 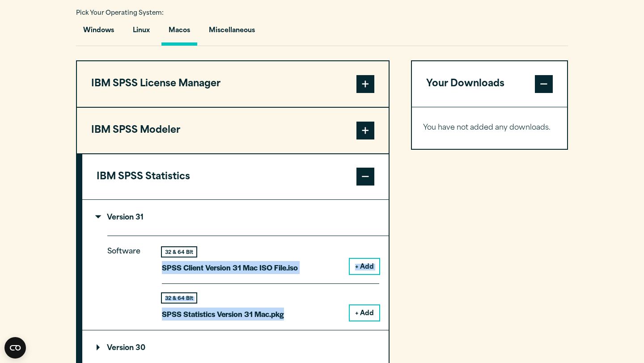 What do you see at coordinates (98, 32) in the screenshot?
I see `button: Windows` at bounding box center [98, 32].